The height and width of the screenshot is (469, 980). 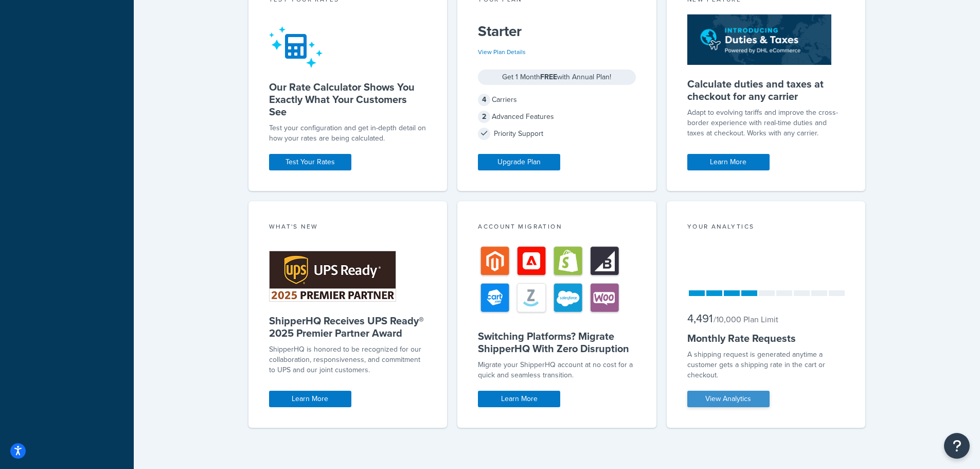 What do you see at coordinates (519, 162) in the screenshot?
I see `a: Upgrade Plan` at bounding box center [519, 162].